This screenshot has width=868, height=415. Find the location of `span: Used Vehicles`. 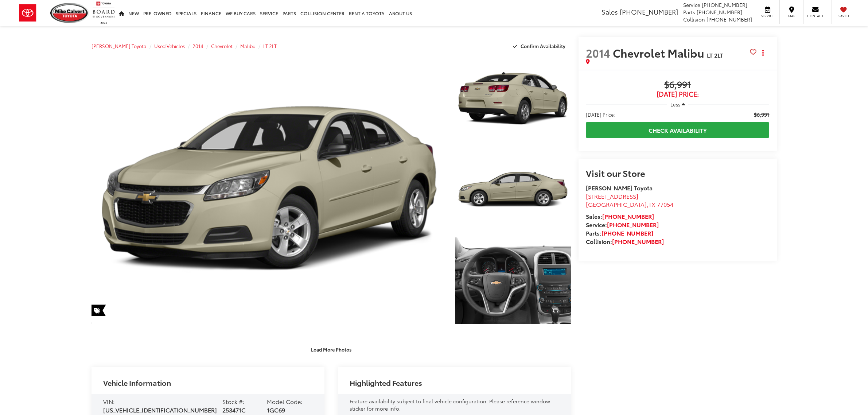

span: Used Vehicles is located at coordinates (169, 46).